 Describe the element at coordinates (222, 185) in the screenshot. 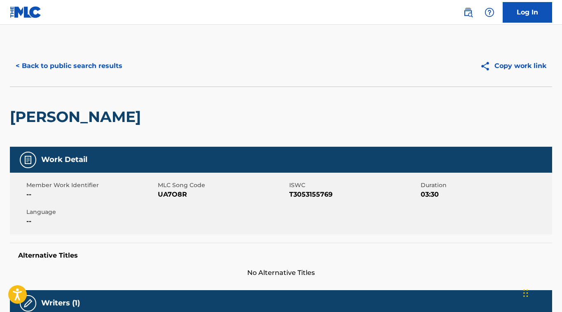

I see `span: MLC Song Code` at that location.